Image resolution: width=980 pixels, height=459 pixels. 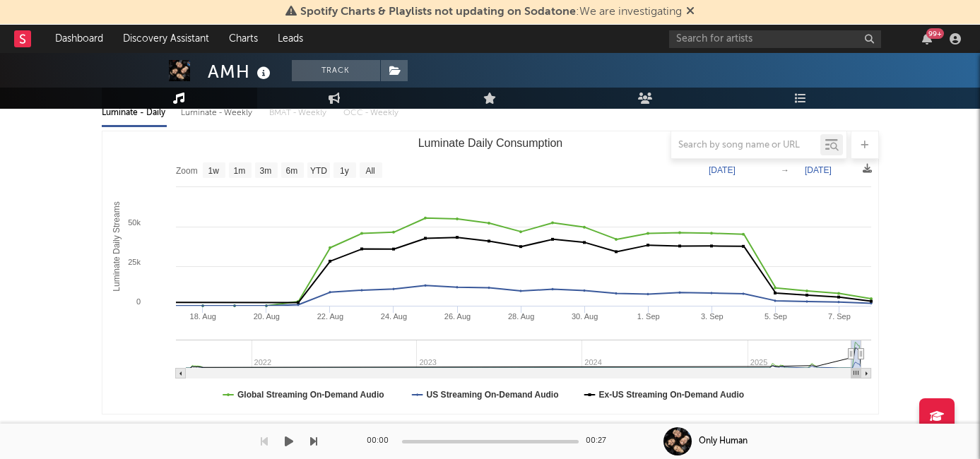 What do you see at coordinates (241, 71) in the screenshot?
I see `div: AMH` at bounding box center [241, 71].